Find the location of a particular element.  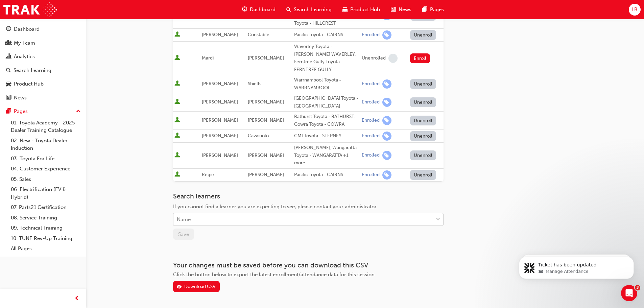

a: search-iconSearch Learning is located at coordinates (309, 10).